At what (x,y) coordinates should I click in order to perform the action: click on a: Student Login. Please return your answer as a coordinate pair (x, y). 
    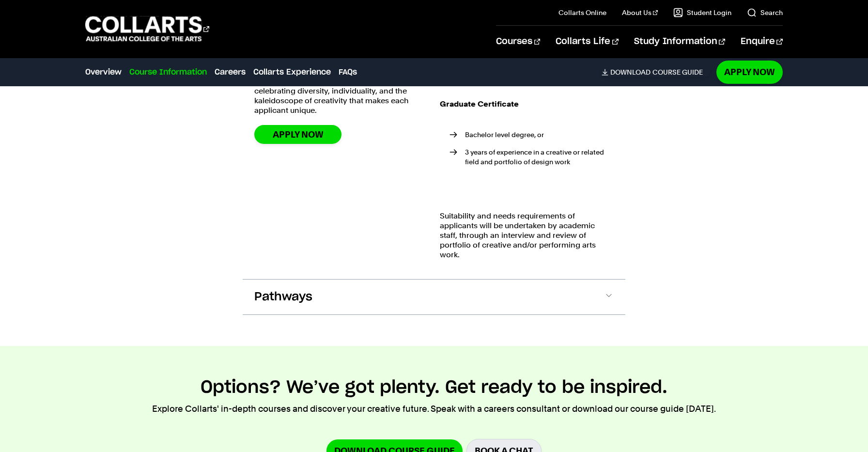
    Looking at the image, I should click on (703, 12).